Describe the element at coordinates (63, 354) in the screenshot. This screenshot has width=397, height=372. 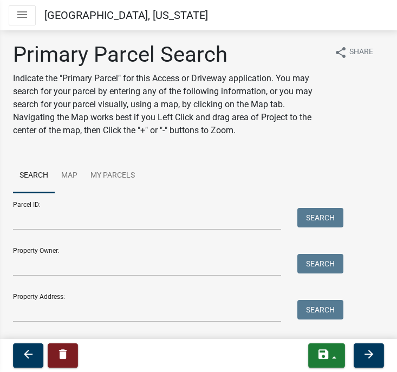
I see `i: delete` at that location.